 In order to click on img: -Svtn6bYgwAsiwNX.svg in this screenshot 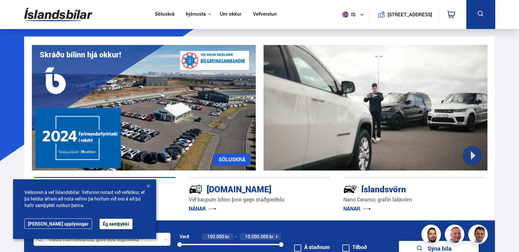, I will do `click(350, 189)`.